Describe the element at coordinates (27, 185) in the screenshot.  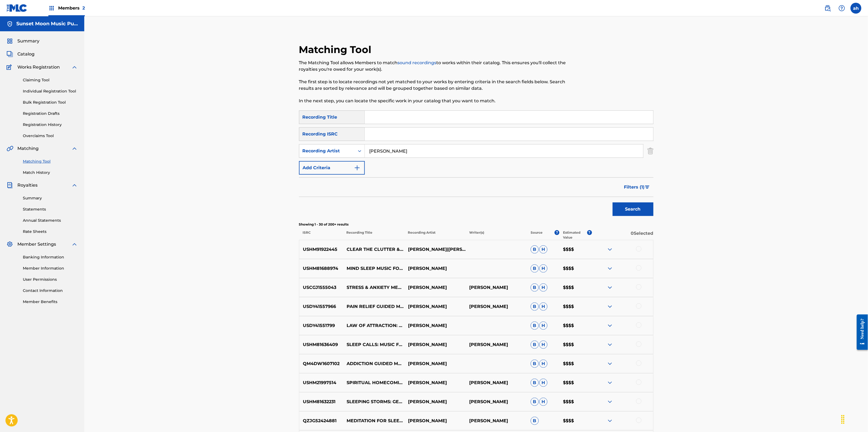
I see `span: Royalties` at that location.